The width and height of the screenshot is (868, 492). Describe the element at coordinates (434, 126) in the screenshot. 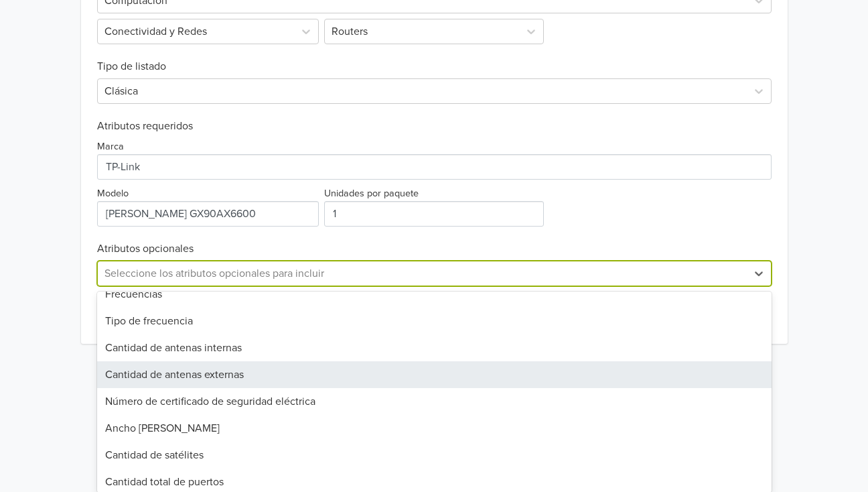

I see `h6: Atributos requeridos` at that location.